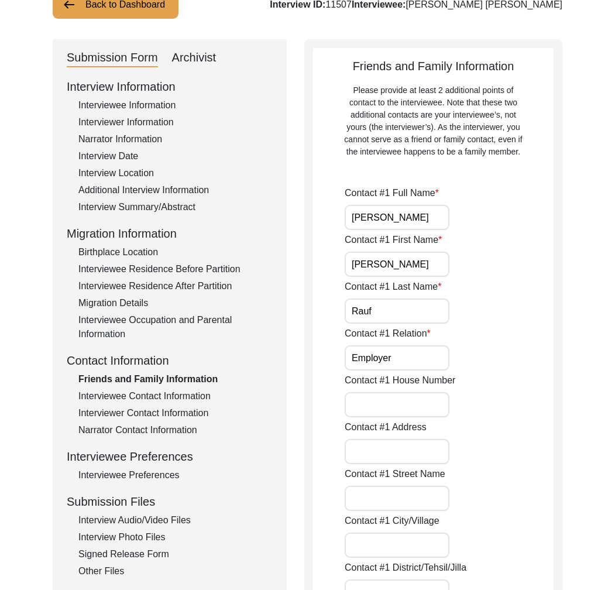 The image size is (615, 590). What do you see at coordinates (176, 396) in the screenshot?
I see `div: Interviewee Contact Information` at bounding box center [176, 396].